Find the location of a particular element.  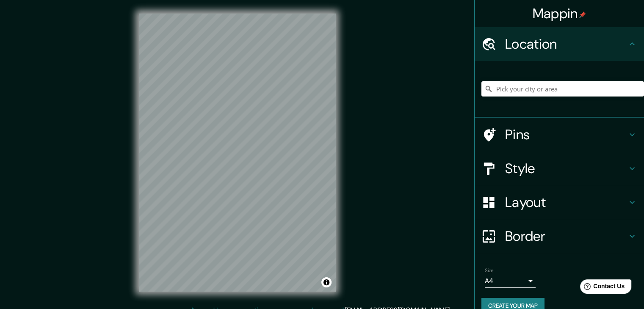

h4: Location is located at coordinates (566, 44).